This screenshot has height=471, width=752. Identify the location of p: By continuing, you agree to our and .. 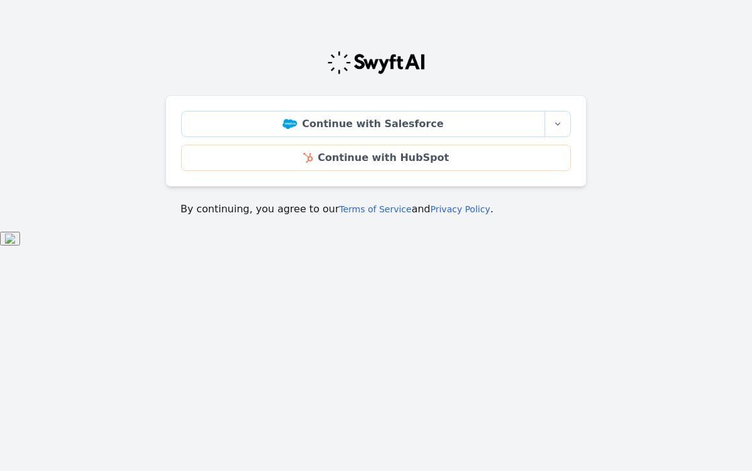
(376, 209).